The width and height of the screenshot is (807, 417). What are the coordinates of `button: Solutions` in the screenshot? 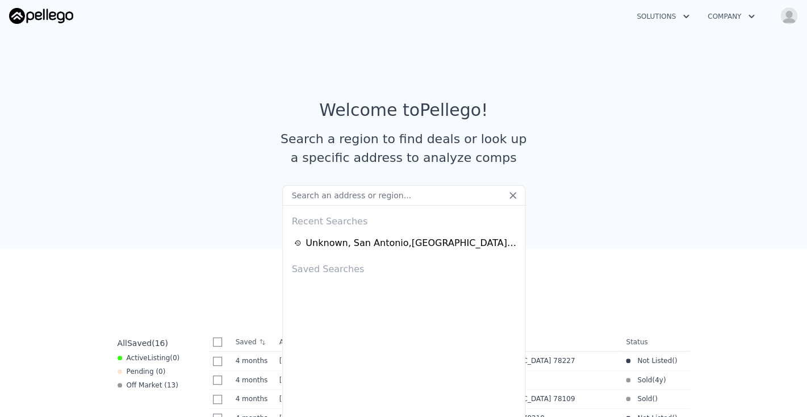 It's located at (663, 16).